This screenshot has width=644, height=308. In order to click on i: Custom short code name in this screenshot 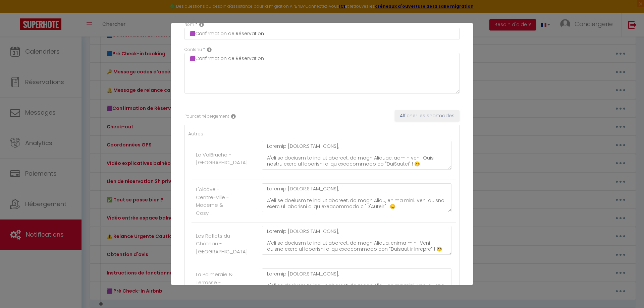, I will do `click(201, 24)`.